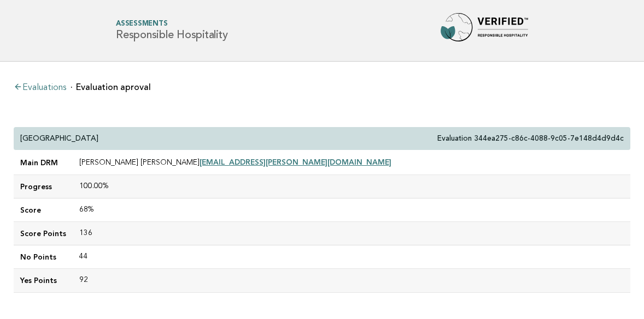  Describe the element at coordinates (43, 233) in the screenshot. I see `td: Score Points` at that location.